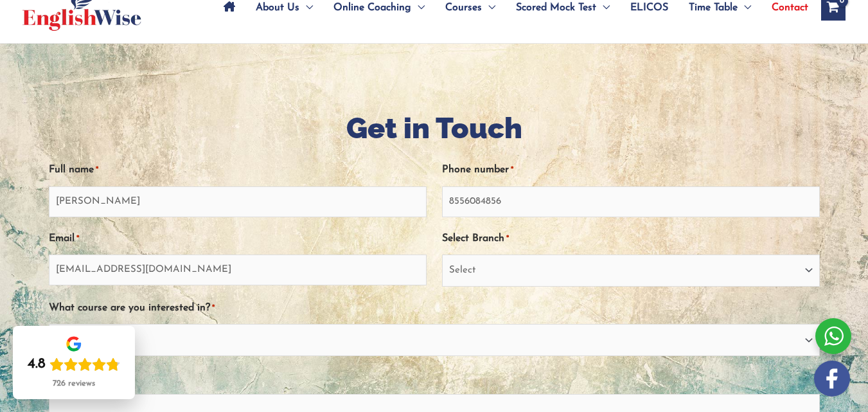 This screenshot has height=412, width=868. I want to click on label: Phone number, so click(477, 170).